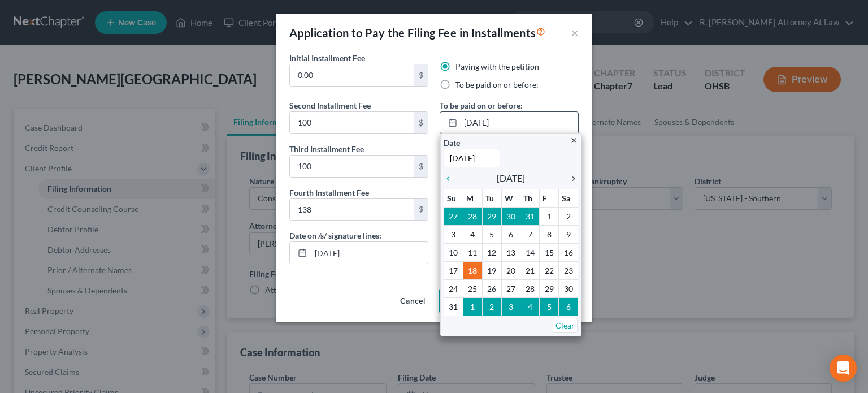 The width and height of the screenshot is (868, 393). What do you see at coordinates (451, 143) in the screenshot?
I see `label: Date` at bounding box center [451, 143].